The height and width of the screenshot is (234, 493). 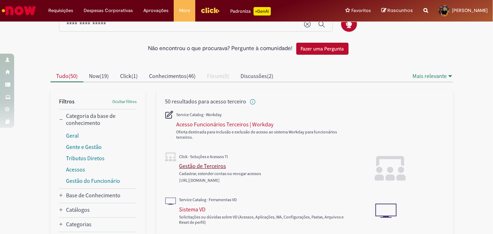 I want to click on h2: Não encontrou o que procurava? Pergunte à comunidade!, so click(x=220, y=49).